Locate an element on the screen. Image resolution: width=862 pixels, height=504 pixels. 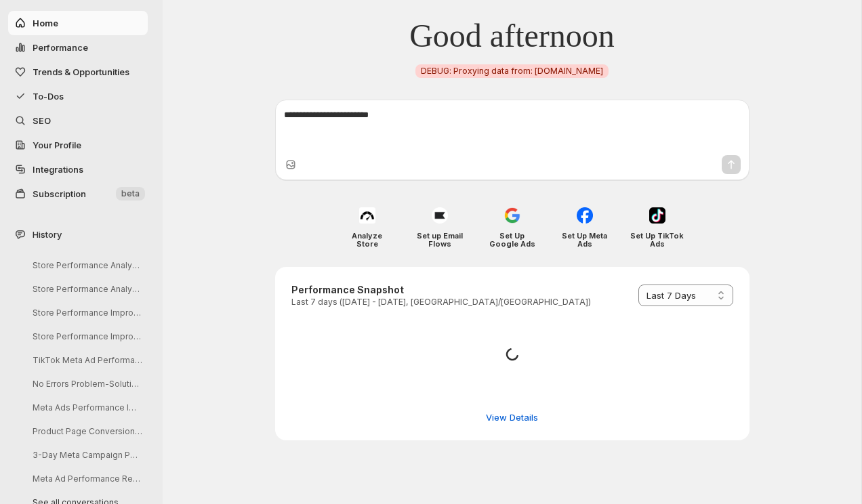
h4: Set Up TikTok Ads is located at coordinates (656, 240).